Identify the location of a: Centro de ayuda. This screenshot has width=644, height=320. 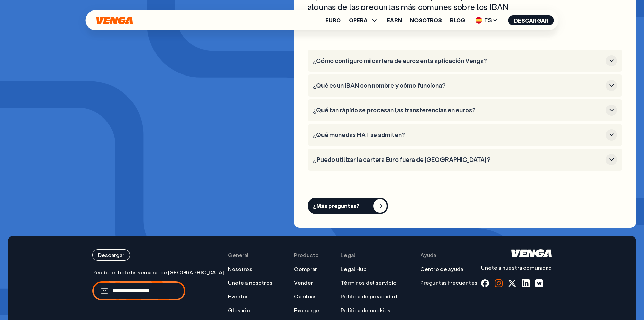
(441, 268).